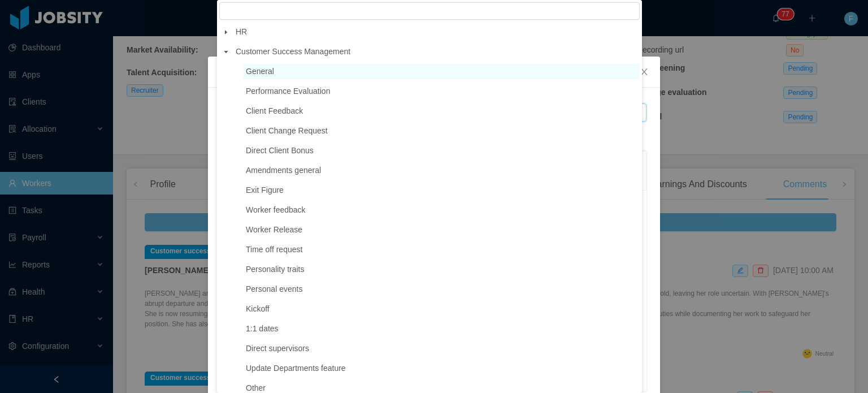  I want to click on button: Close, so click(644, 73).